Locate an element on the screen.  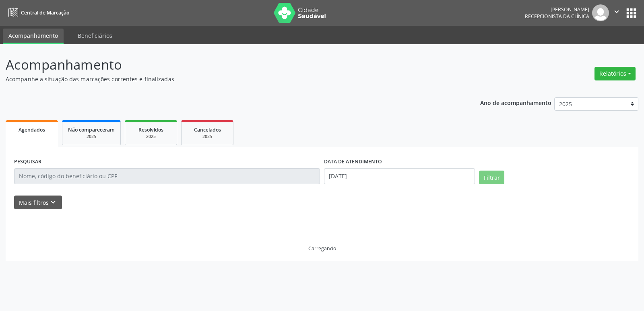
i: keyboard_arrow_down is located at coordinates (53, 202).